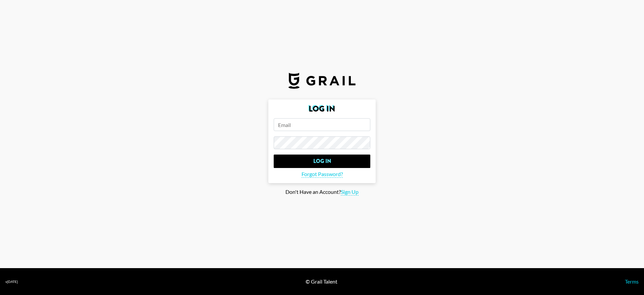 The image size is (644, 295). What do you see at coordinates (322, 109) in the screenshot?
I see `h2: Log In` at bounding box center [322, 109].